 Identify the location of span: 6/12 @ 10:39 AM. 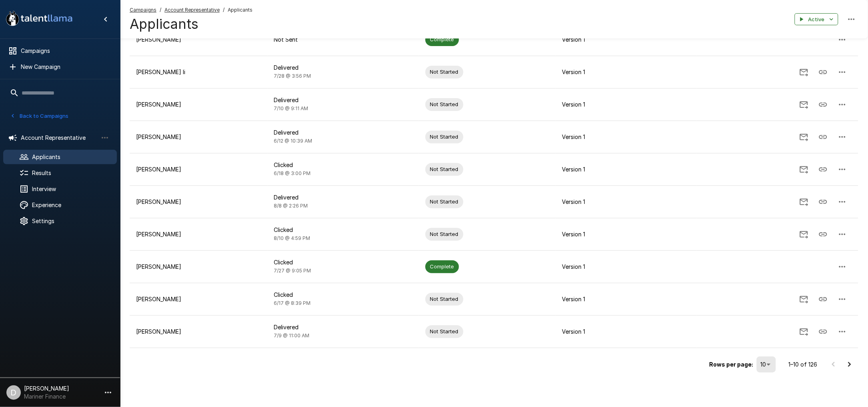
(293, 140).